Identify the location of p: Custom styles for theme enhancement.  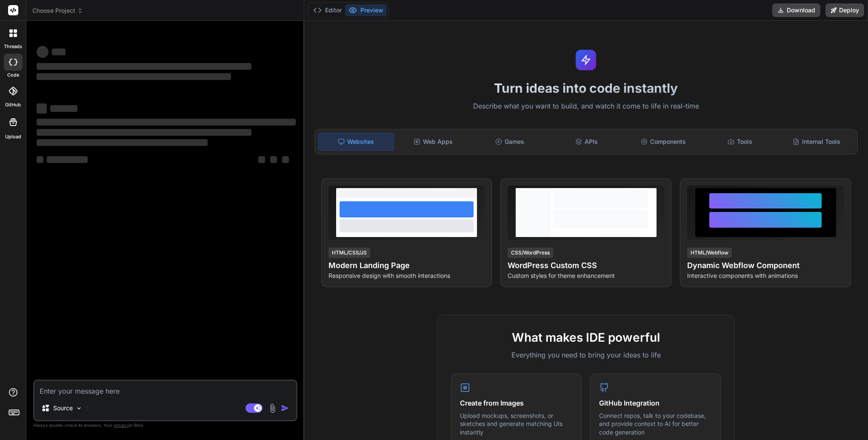
(586, 276).